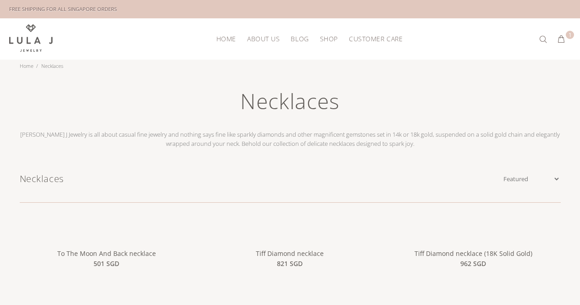  I want to click on a: Customer Care, so click(373, 39).